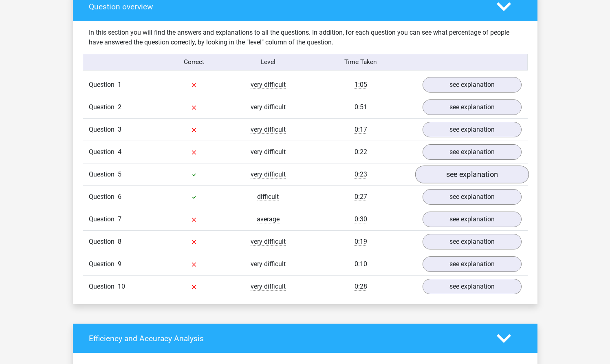 This screenshot has height=364, width=610. Describe the element at coordinates (361, 264) in the screenshot. I see `span: 0:10` at that location.